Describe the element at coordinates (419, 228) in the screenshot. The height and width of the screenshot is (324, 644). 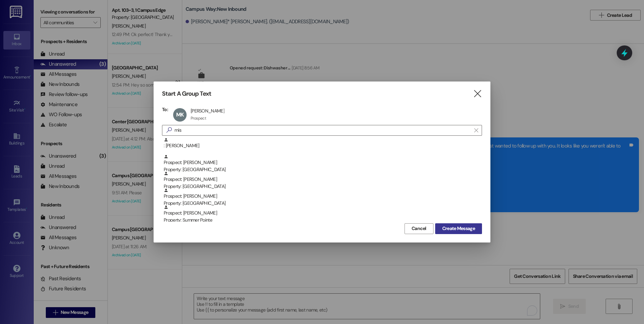
I see `span: Cancel` at that location.